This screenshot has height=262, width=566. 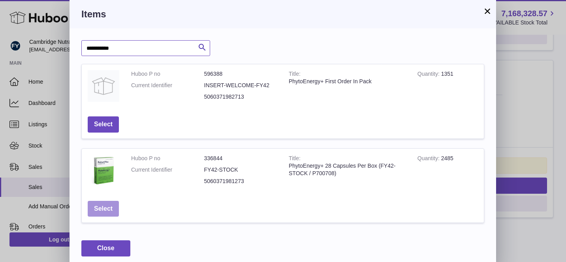 What do you see at coordinates (241, 181) in the screenshot?
I see `dd: 5060371981273` at bounding box center [241, 181].